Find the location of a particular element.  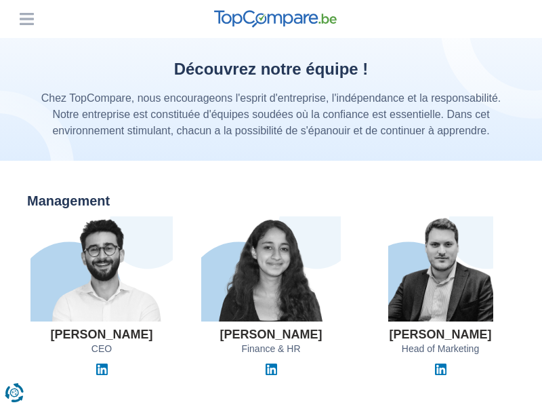

img: Linkedin Guillaume Georges is located at coordinates (441, 369).